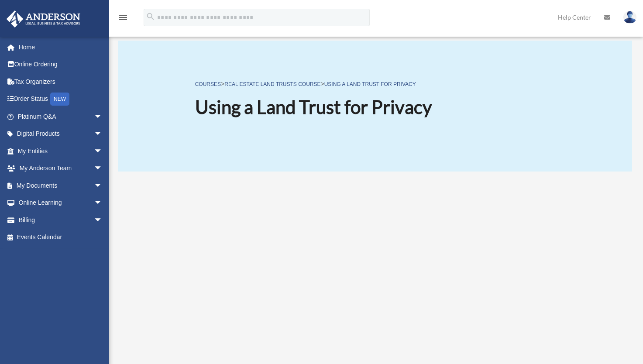 The width and height of the screenshot is (643, 364). I want to click on a: Billingarrow_drop_down, so click(61, 220).